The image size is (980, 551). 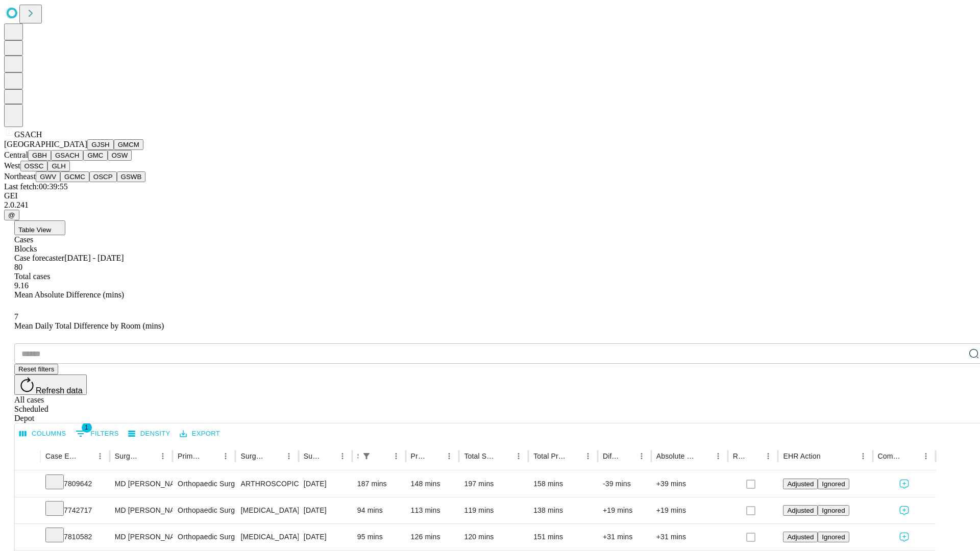 I want to click on div: Surgeon Name, so click(x=128, y=455).